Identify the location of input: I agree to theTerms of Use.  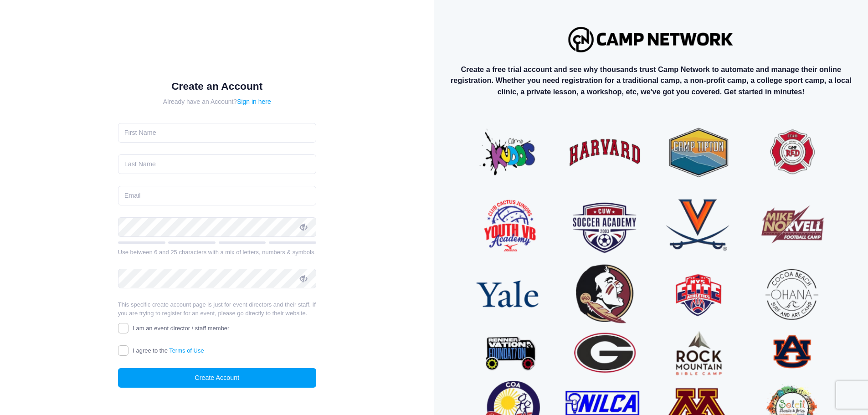
(123, 350).